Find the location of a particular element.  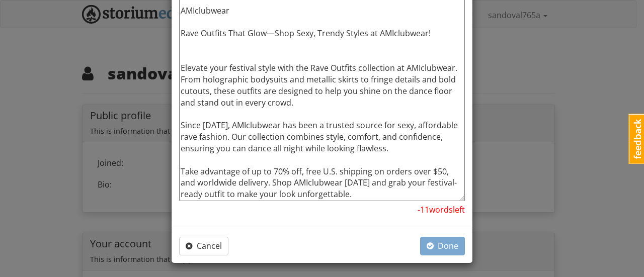

button: Cancel is located at coordinates (204, 245).